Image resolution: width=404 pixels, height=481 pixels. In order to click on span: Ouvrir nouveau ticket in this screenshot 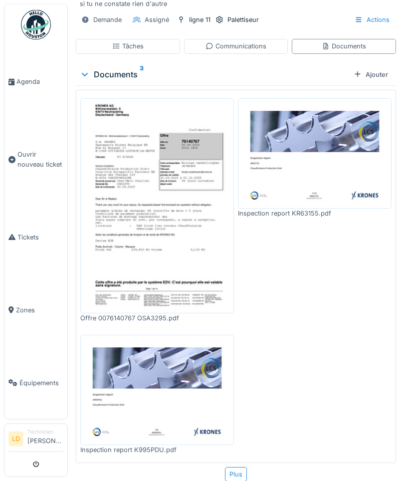, I will do `click(40, 159)`.